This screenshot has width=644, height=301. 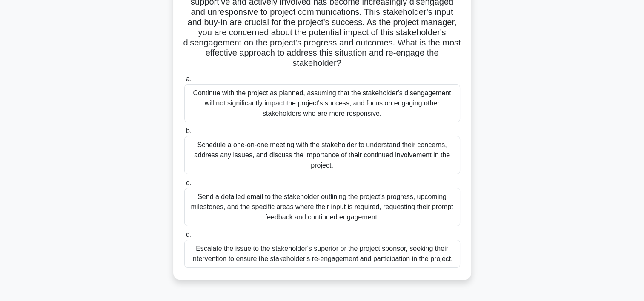 What do you see at coordinates (189, 183) in the screenshot?
I see `span: c.` at bounding box center [189, 183].